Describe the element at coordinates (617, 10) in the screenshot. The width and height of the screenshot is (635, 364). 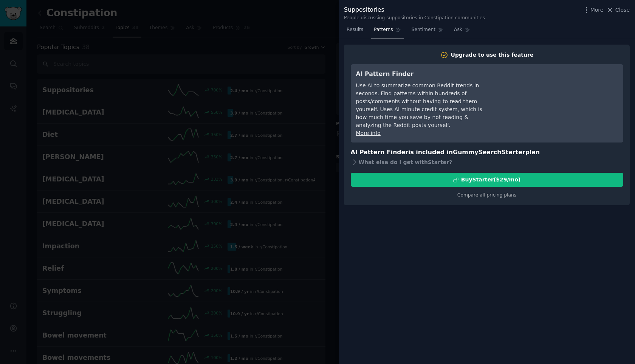
I see `button: Close` at that location.